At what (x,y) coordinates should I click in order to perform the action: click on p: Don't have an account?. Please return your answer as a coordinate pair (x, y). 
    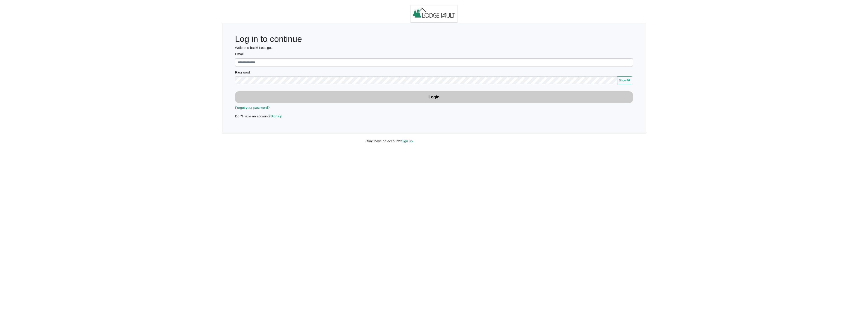
    Looking at the image, I should click on (434, 116).